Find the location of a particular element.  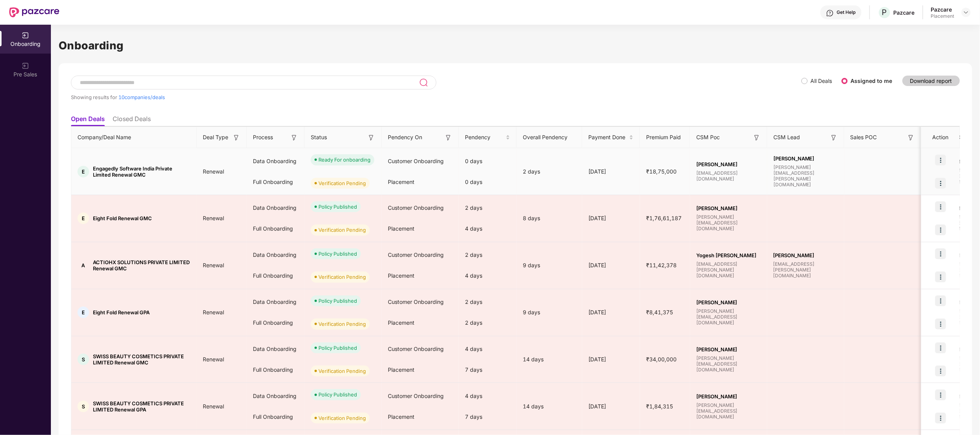

span: ₹11,42,378 is located at coordinates (661, 265).